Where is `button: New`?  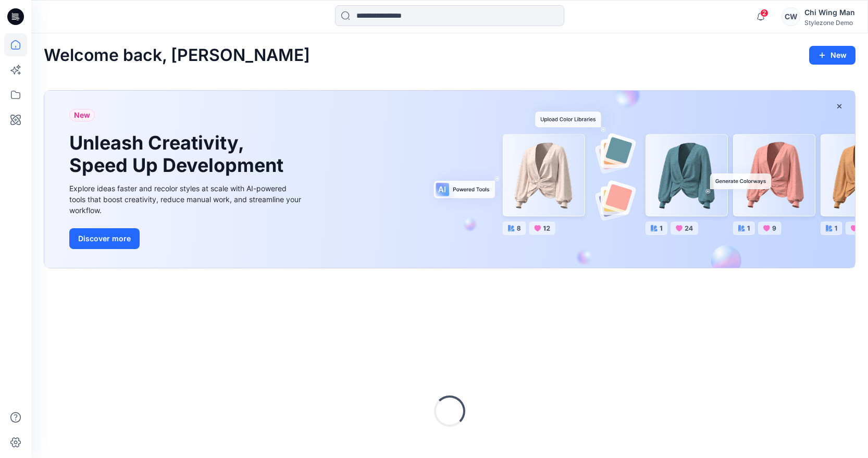
button: New is located at coordinates (832, 55).